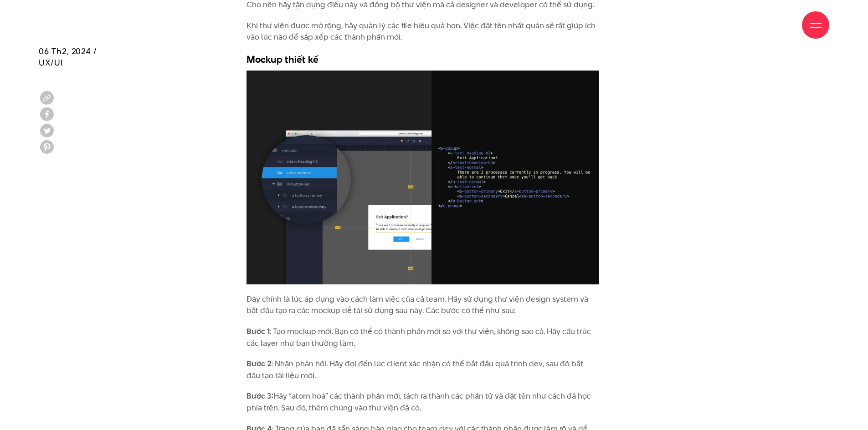 This screenshot has width=868, height=430. I want to click on strong: Bước 1, so click(258, 331).